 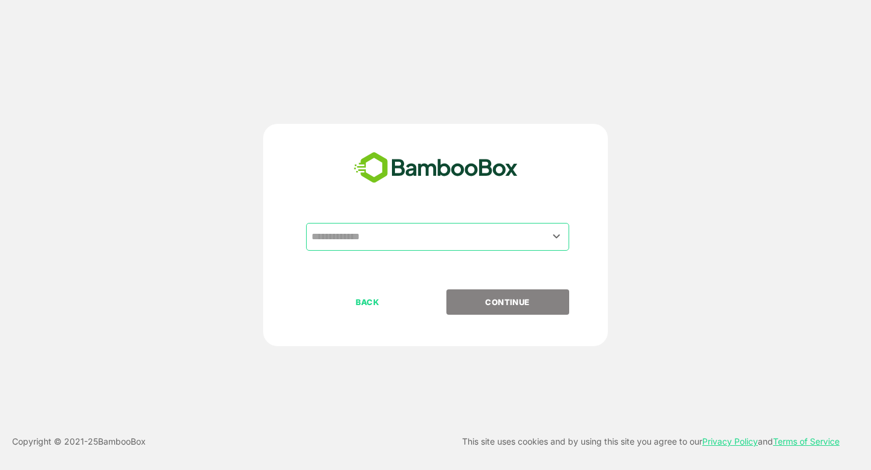 What do you see at coordinates (556, 236) in the screenshot?
I see `button: Open` at bounding box center [556, 236].